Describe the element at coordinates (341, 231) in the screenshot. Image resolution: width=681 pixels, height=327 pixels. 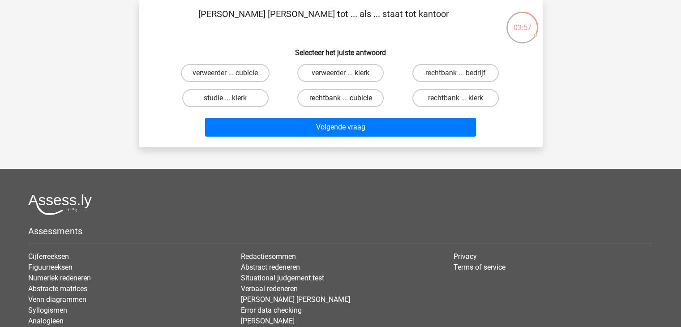
I see `h5: Assessments` at that location.